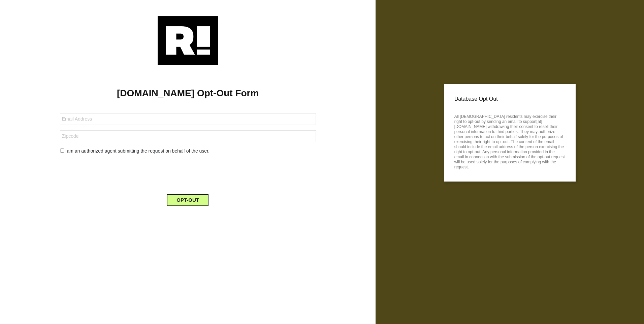  Describe the element at coordinates (510, 99) in the screenshot. I see `p: Database Opt Out` at that location.